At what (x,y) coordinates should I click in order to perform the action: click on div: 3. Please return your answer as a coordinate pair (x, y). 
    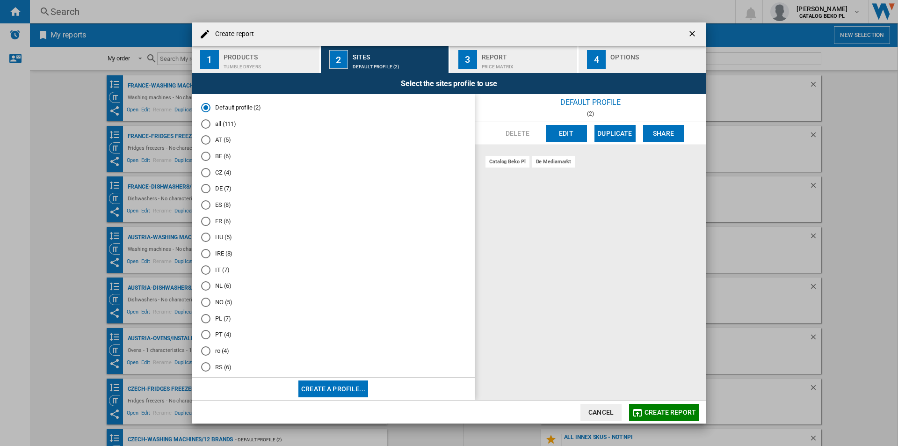
    Looking at the image, I should click on (468, 59).